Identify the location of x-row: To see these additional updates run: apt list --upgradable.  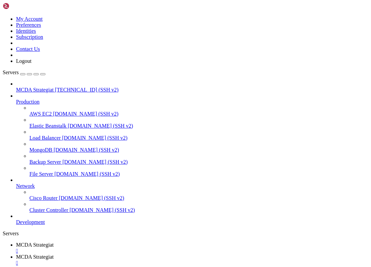
(143, 125).